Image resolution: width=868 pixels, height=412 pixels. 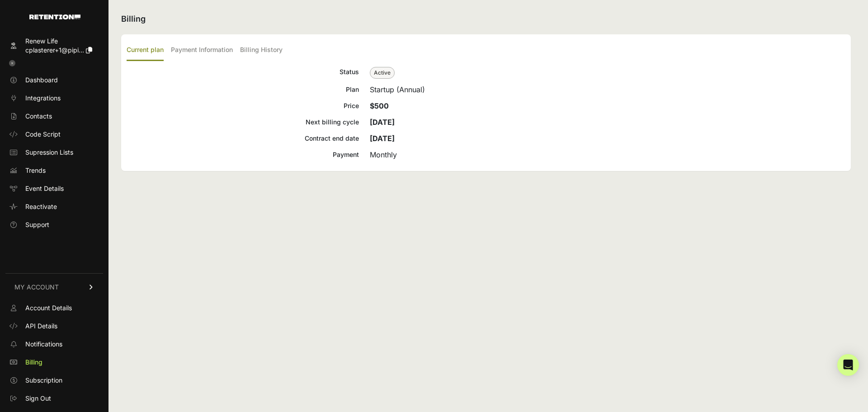 I want to click on a: API Details, so click(x=55, y=327).